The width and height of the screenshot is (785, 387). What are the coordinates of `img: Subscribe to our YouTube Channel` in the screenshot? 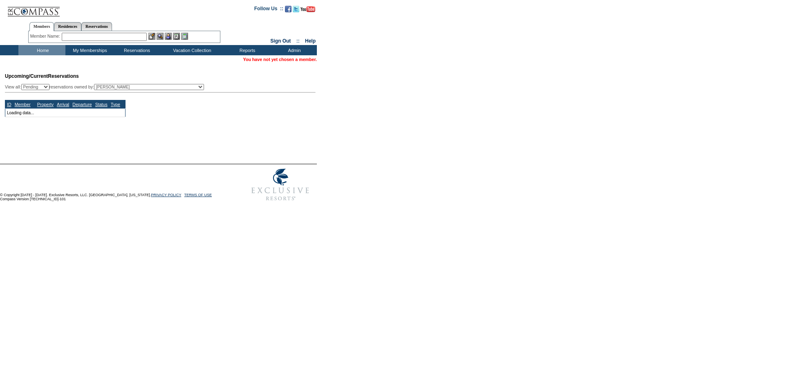 It's located at (308, 9).